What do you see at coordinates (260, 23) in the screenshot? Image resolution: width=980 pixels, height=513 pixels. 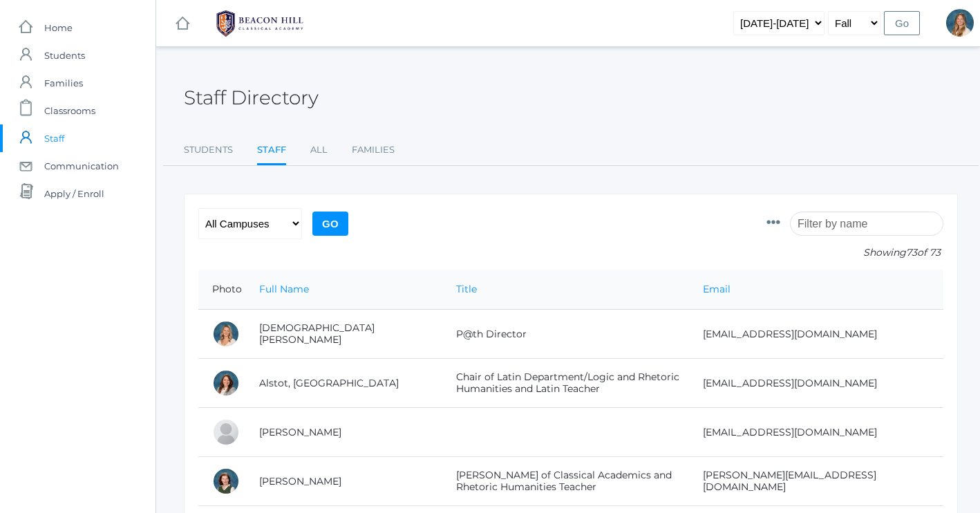 I see `img: BHCALogos-05-308ed15e86a5a0abce9b8dd61676a3503ac9727e845dece92d48e8588c001991.png` at bounding box center [260, 23].